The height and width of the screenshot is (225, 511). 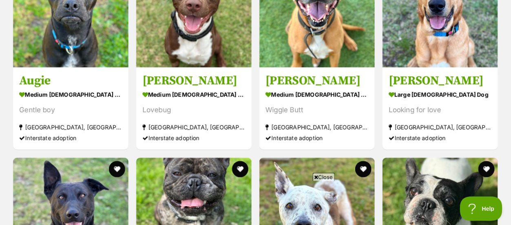 I want to click on div: Gentle boy, so click(x=71, y=110).